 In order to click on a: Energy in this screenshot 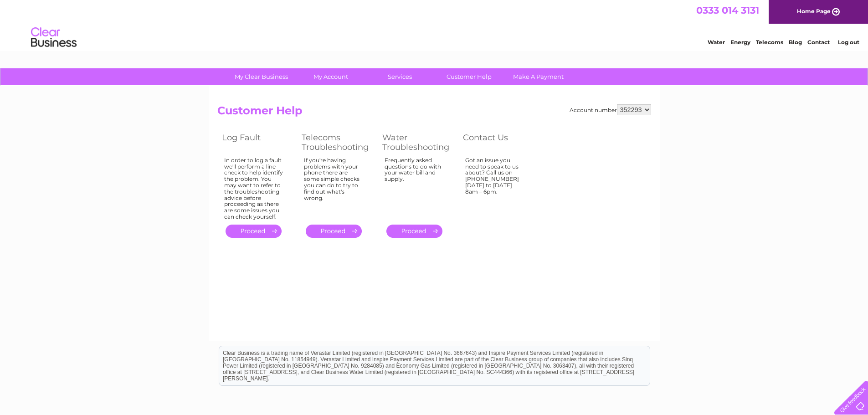, I will do `click(741, 42)`.